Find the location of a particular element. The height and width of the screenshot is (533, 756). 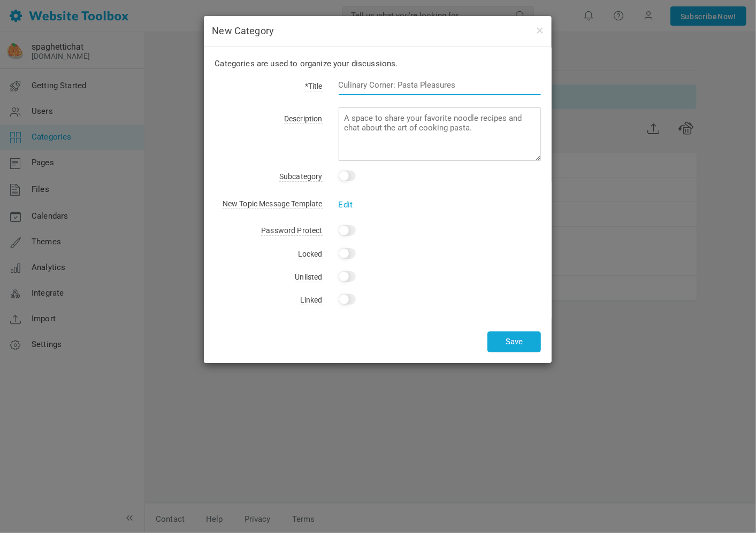

span: New Topic Message Template is located at coordinates (272, 204).